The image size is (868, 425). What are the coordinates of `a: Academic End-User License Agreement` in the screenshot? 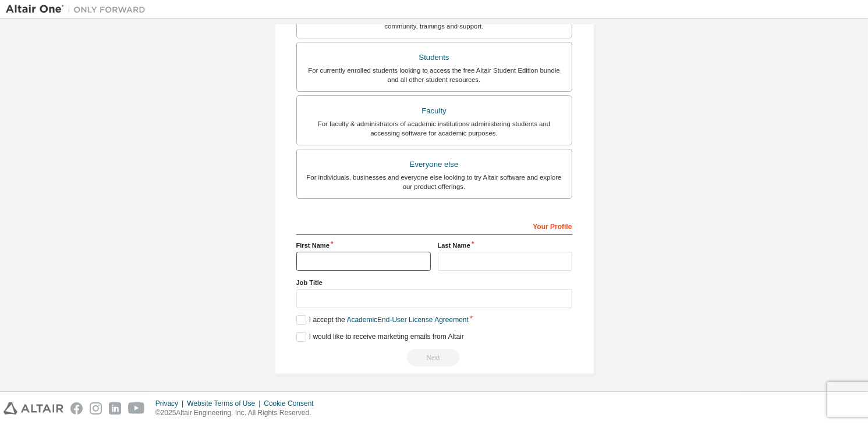 It's located at (407, 320).